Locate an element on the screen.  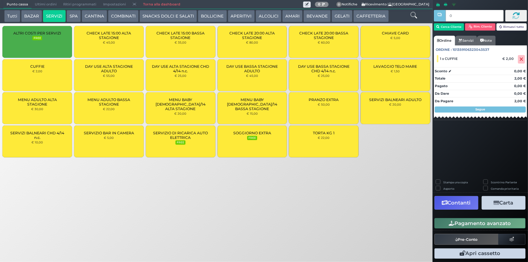
span: CHECK LATE 15:00 BASSA STAGIONE is located at coordinates (181, 35).